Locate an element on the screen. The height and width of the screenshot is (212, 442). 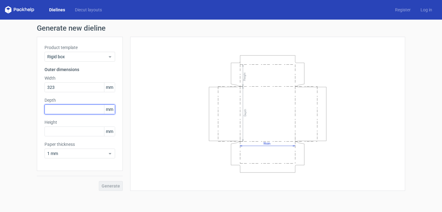
h1: Generate new dieline is located at coordinates (221, 28).